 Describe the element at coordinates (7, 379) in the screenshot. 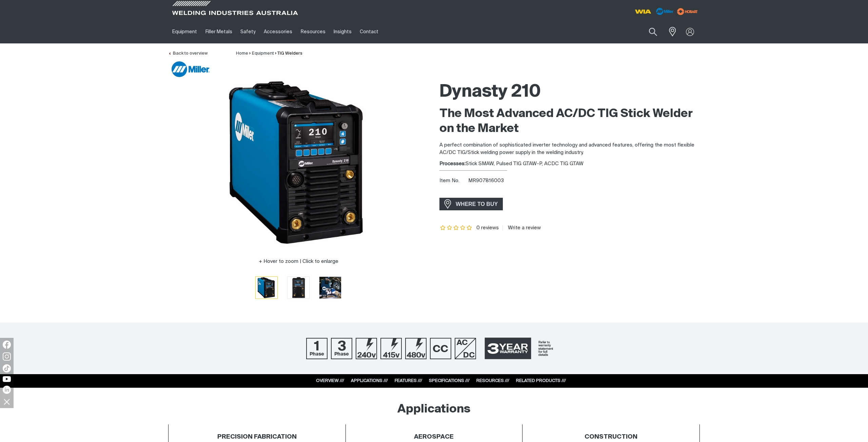

I see `img: YouTube` at that location.